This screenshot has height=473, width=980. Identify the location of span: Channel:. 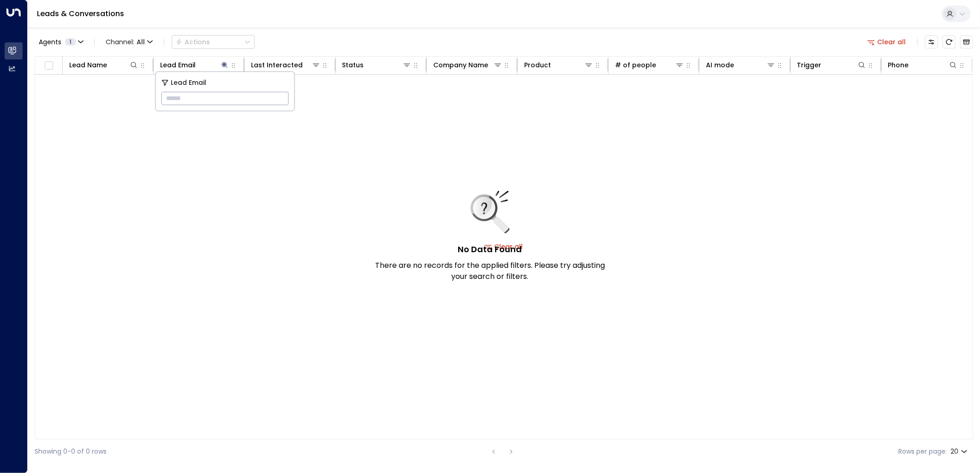
(129, 42).